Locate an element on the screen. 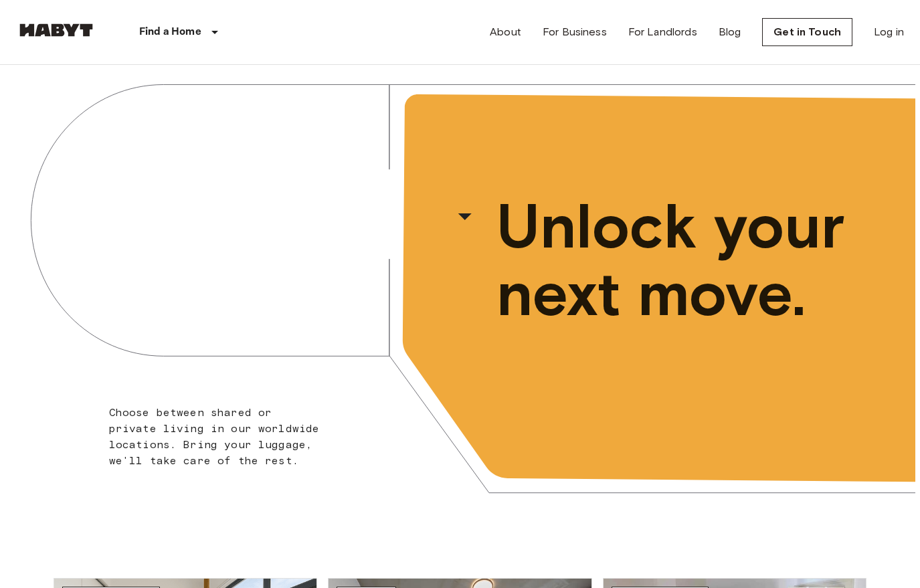 This screenshot has width=920, height=588. a: Get in Touch is located at coordinates (807, 32).